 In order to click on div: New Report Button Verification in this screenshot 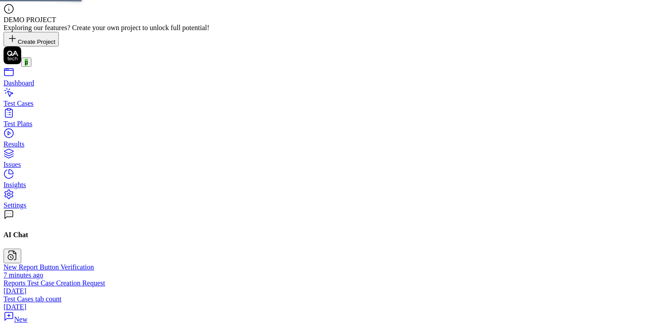, I will do `click(324, 267)`.